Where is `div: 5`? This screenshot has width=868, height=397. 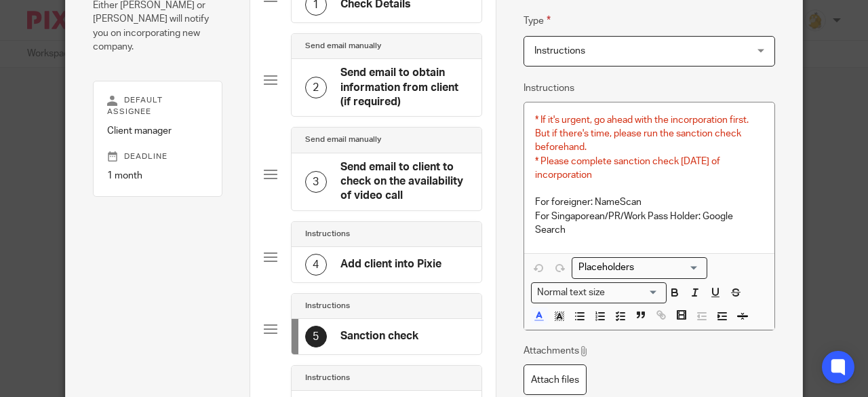 div: 5 is located at coordinates (316, 336).